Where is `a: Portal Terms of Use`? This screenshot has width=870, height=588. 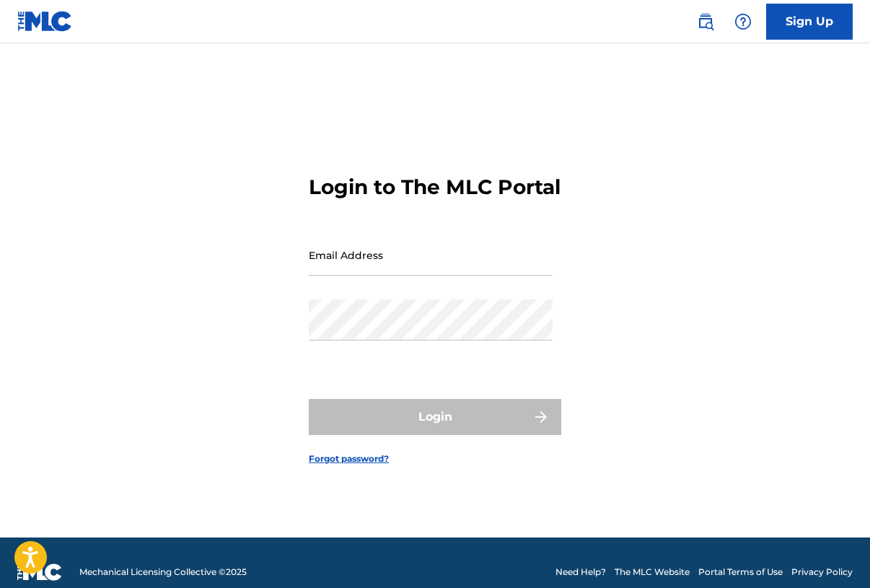 a: Portal Terms of Use is located at coordinates (741, 572).